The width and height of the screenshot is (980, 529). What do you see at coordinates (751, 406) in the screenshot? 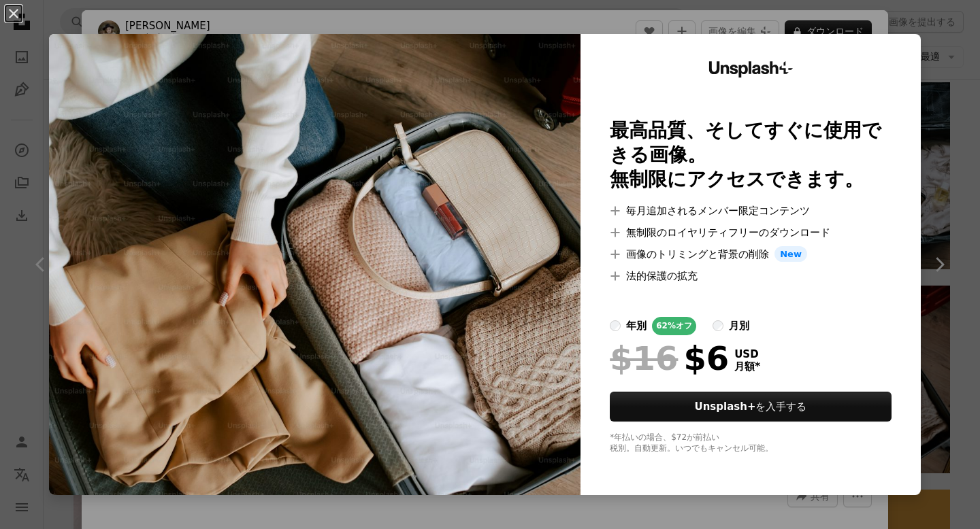
I see `button: Unsplash+を入手する` at bounding box center [751, 406].